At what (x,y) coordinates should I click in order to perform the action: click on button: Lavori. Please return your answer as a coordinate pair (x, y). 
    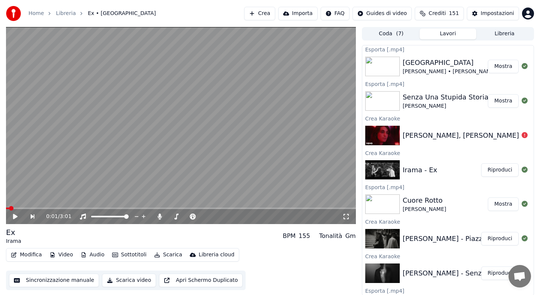
    Looking at the image, I should click on (448, 34).